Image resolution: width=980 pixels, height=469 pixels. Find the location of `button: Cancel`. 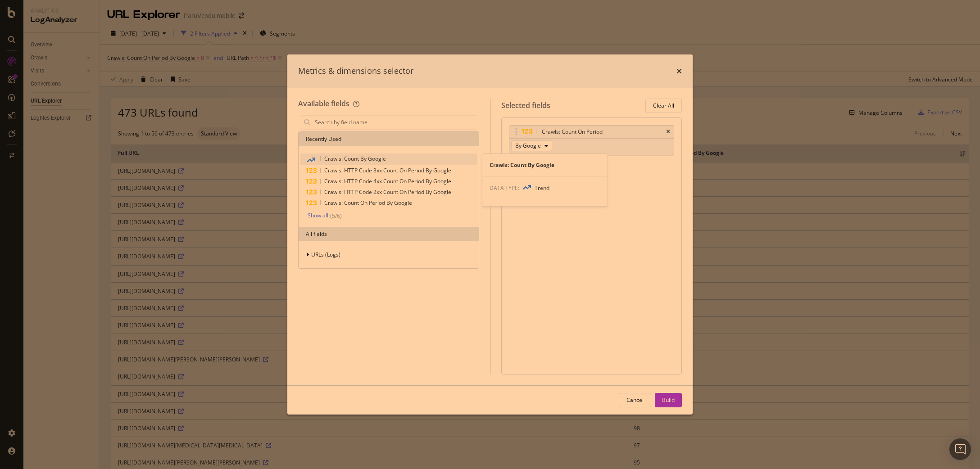

button: Cancel is located at coordinates (635, 400).